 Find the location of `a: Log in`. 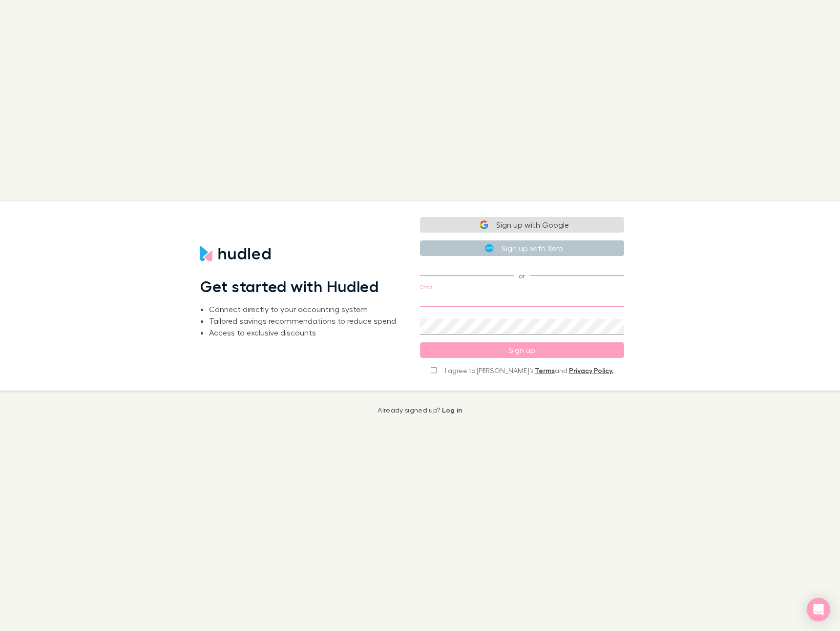

a: Log in is located at coordinates (452, 410).